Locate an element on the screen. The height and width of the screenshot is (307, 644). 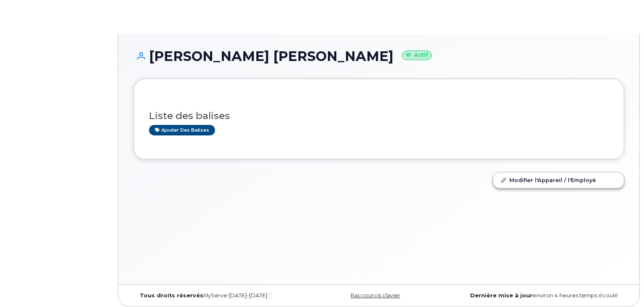
strong: Dernière mise à jour is located at coordinates (501, 295).